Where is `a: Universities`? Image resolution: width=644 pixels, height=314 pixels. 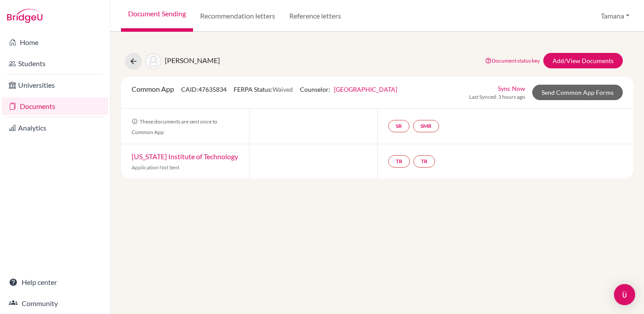 a: Universities is located at coordinates (55, 85).